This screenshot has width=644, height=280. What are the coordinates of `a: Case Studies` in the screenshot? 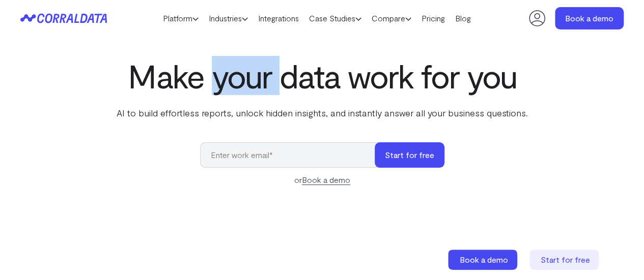 It's located at (335, 18).